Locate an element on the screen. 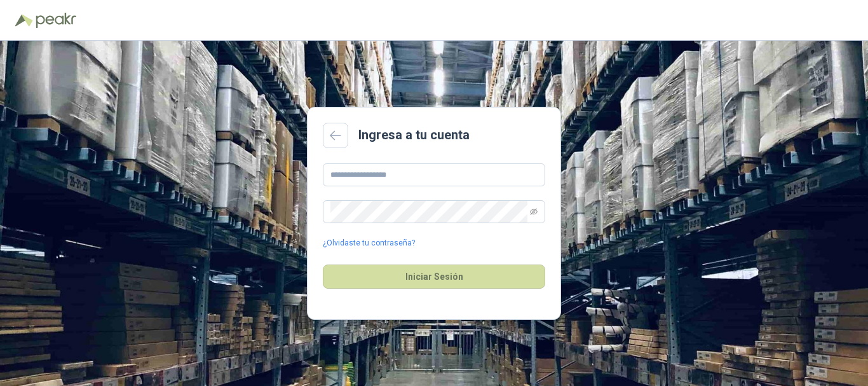 The height and width of the screenshot is (386, 868). img: Logo is located at coordinates (24, 21).